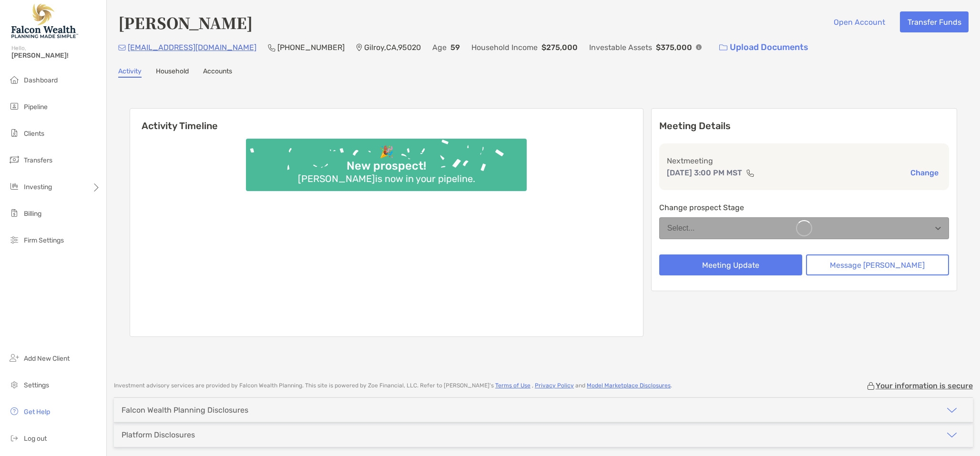 The image size is (980, 456). Describe the element at coordinates (393, 385) in the screenshot. I see `p: Investment advisory services are provided by Falcon Wealth Planning . This site is powered by Zoe...` at that location.